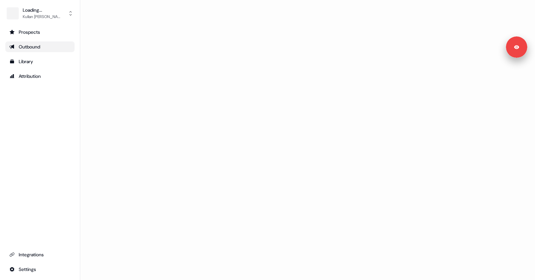 Image resolution: width=535 pixels, height=280 pixels. Describe the element at coordinates (40, 32) in the screenshot. I see `div: Prospects` at that location.